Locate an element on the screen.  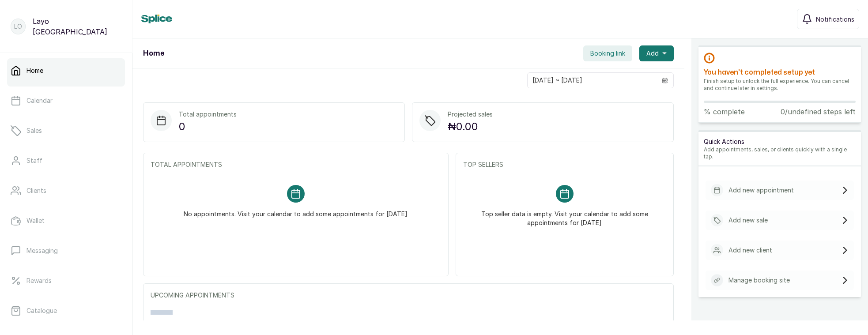
p: % complete is located at coordinates (724, 112).